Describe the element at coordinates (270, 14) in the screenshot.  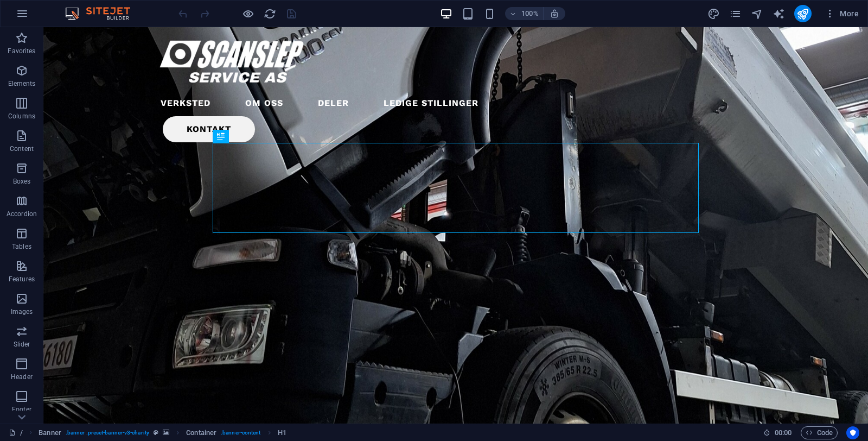
I see `i: Reload page` at that location.